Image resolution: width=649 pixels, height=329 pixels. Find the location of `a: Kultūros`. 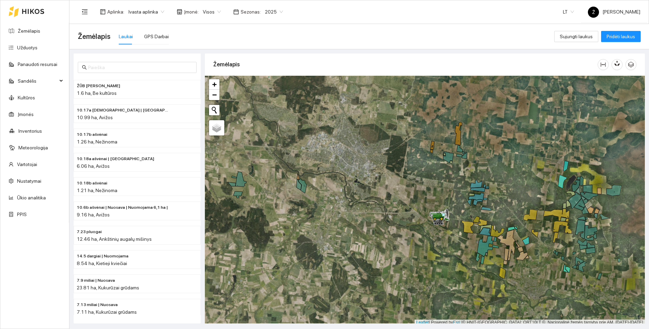

a: Kultūros is located at coordinates (26, 98).